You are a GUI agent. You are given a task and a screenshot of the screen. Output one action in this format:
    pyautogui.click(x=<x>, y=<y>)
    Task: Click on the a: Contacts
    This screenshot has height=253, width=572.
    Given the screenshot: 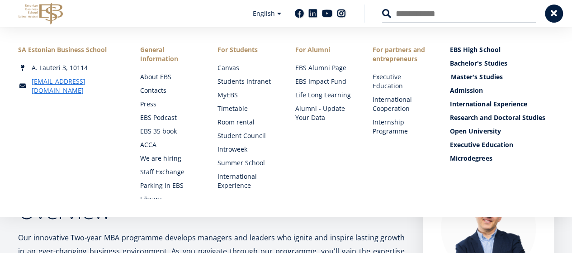 What is the action you would take?
    pyautogui.click(x=170, y=90)
    